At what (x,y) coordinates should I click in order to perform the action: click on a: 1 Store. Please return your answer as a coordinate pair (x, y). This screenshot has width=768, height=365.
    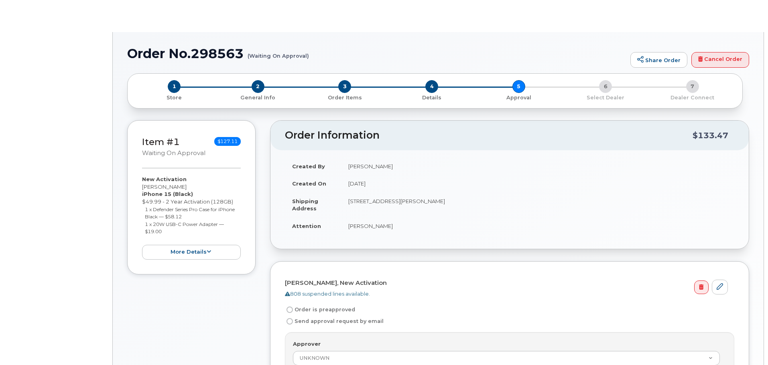
    Looking at the image, I should click on (174, 97).